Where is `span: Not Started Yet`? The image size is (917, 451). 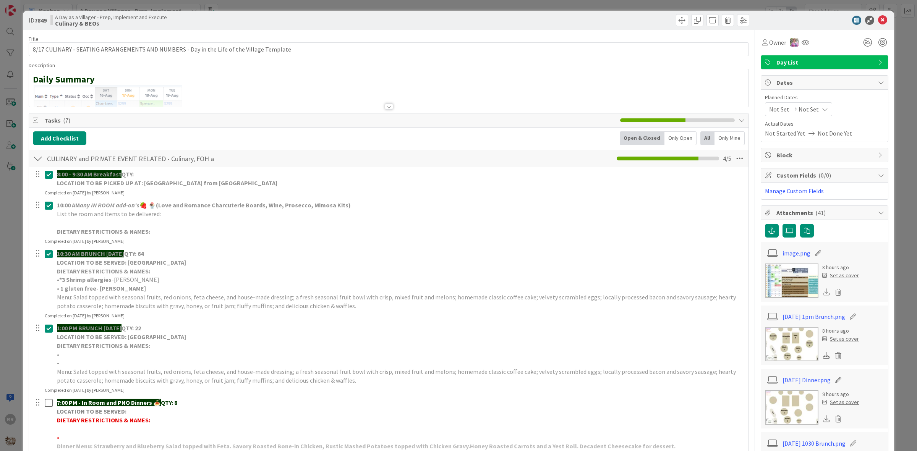
span: Not Started Yet is located at coordinates (785, 133).